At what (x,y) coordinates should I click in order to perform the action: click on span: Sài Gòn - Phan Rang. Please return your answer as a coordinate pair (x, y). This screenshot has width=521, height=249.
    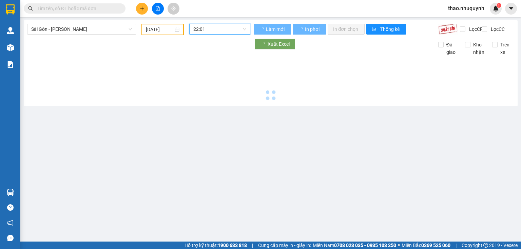
    Looking at the image, I should click on (81, 29).